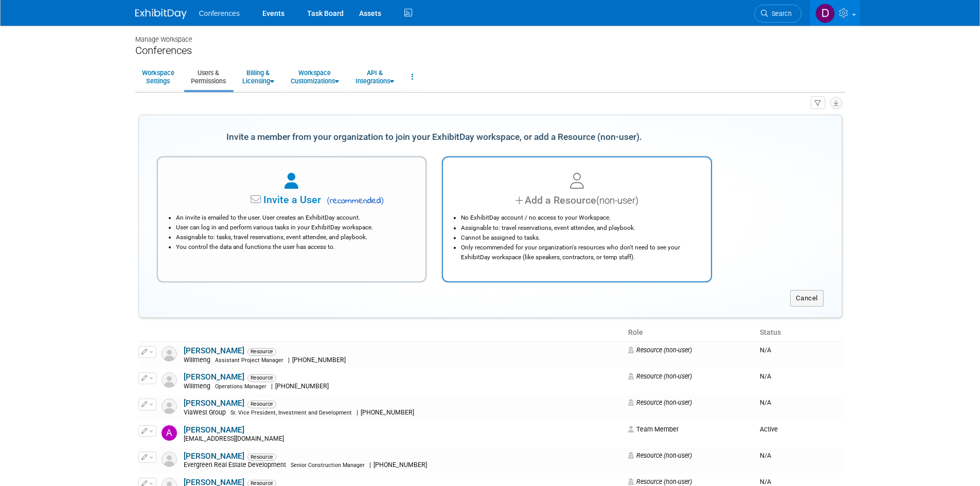 This screenshot has width=980, height=486. What do you see at coordinates (490, 35) in the screenshot?
I see `div: Manage Workspace` at bounding box center [490, 35].